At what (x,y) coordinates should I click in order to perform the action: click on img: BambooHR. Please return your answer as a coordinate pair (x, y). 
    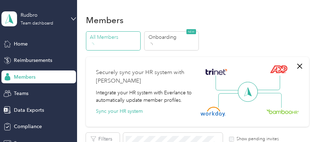
    Looking at the image, I should click on (283, 111).